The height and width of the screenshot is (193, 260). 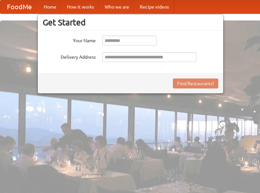 What do you see at coordinates (50, 7) in the screenshot?
I see `a: Home` at bounding box center [50, 7].